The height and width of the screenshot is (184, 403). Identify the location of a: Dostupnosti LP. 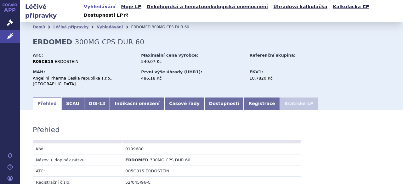
(106, 15).